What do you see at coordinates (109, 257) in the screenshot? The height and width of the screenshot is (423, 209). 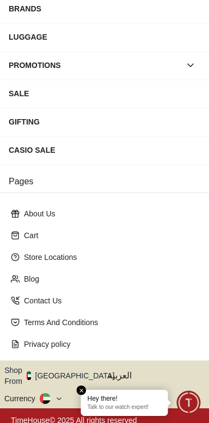 I see `p: Store Locations` at bounding box center [109, 257].